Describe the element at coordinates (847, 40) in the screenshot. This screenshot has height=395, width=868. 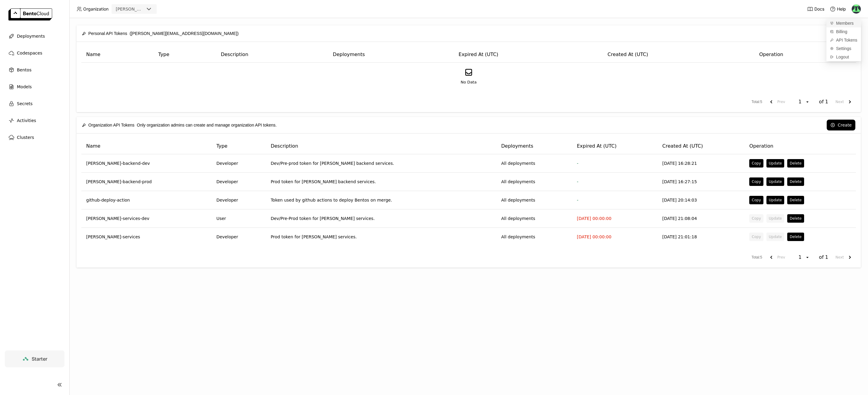
I see `span: API Tokens` at that location.